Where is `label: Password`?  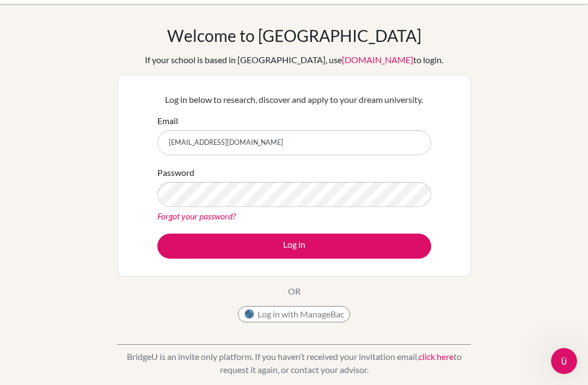 label: Password is located at coordinates (176, 172).